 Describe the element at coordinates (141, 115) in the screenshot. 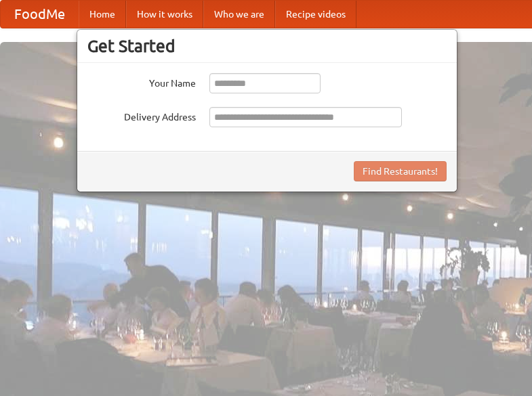

I see `label: Delivery Address` at that location.